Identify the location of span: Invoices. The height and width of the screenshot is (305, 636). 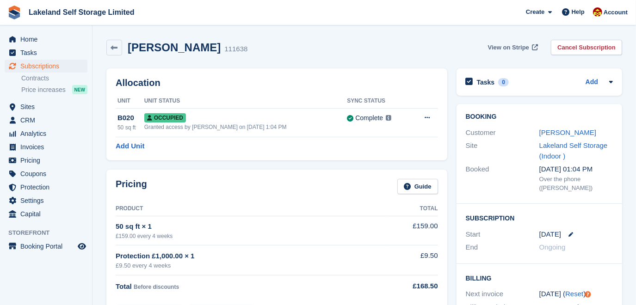
(48, 147).